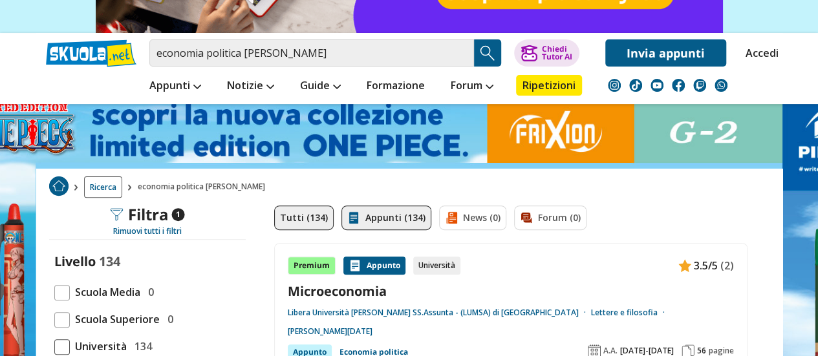  I want to click on a: Forum, so click(472, 87).